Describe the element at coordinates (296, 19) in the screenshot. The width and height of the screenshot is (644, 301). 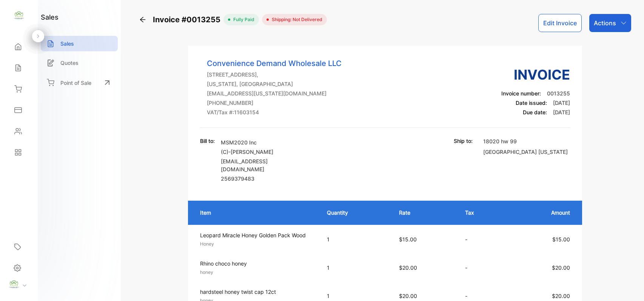
I see `span: Shipping: Not Delivered` at that location.